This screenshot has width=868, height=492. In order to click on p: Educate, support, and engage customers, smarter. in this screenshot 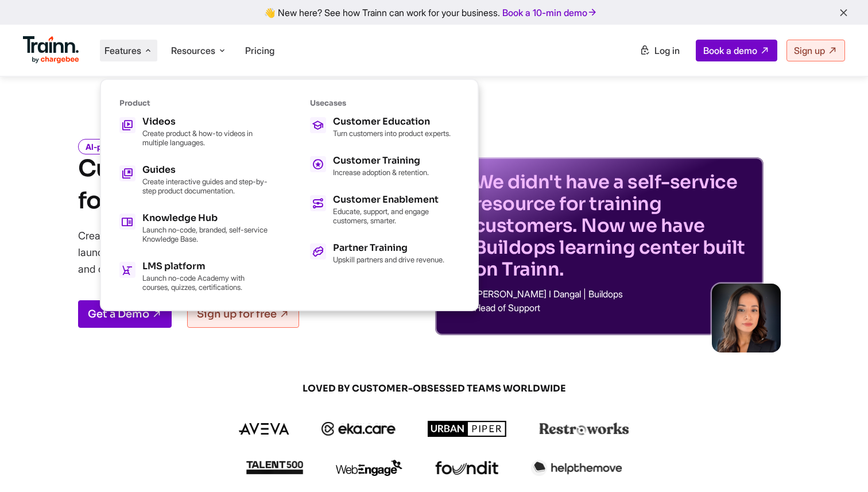, I will do `click(396, 216)`.